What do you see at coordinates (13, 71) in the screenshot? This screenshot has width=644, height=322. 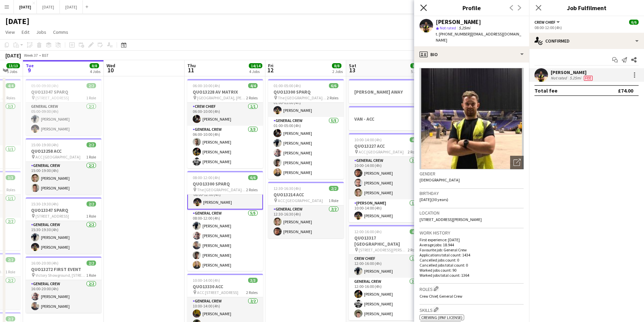 I see `div: 5 Jobs` at bounding box center [13, 71].